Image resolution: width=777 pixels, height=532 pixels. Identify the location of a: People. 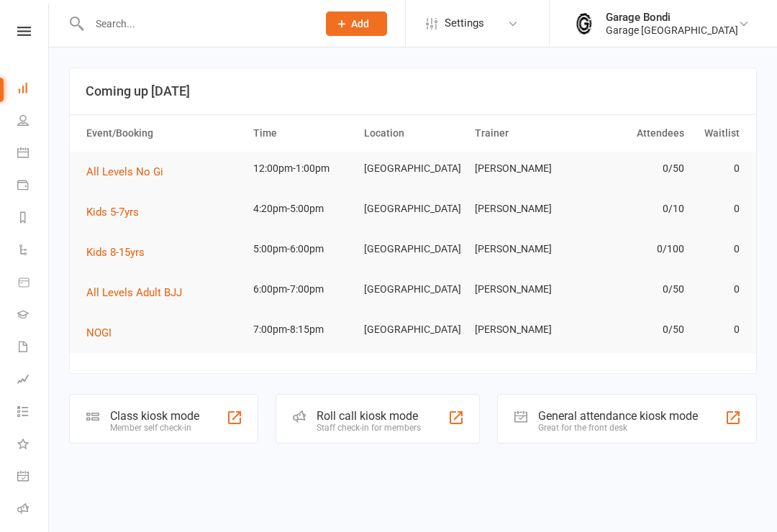
(33, 121).